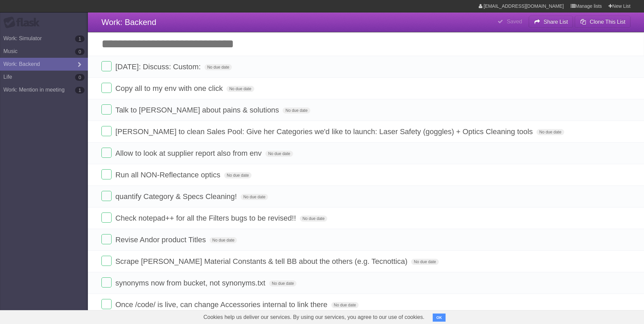 The image size is (644, 324). What do you see at coordinates (551, 22) in the screenshot?
I see `button: Share List` at bounding box center [551, 22].